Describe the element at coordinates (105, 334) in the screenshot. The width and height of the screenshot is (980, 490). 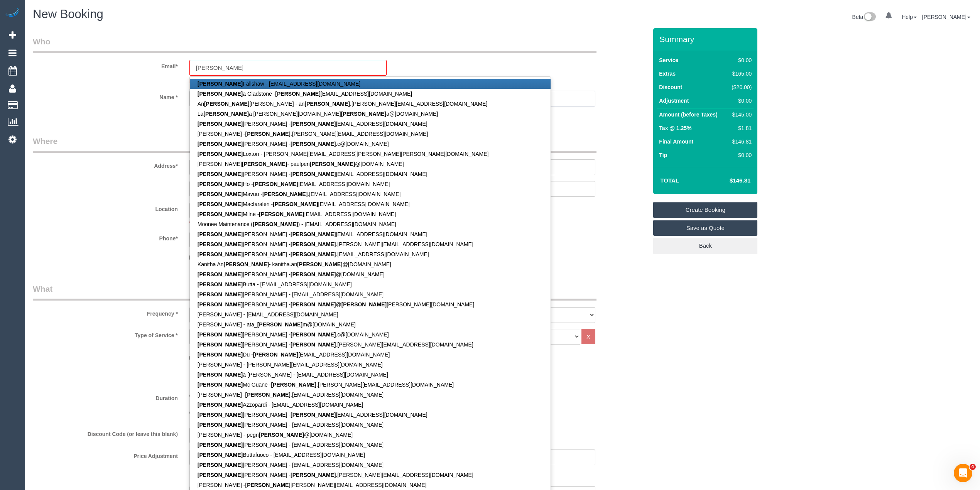
I see `label: Type of Service *` at that location.